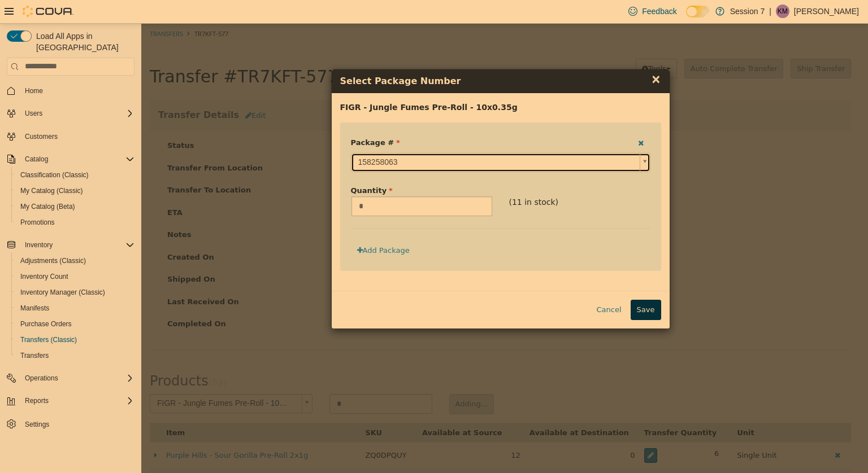  Describe the element at coordinates (45, 324) in the screenshot. I see `a: Purchase Orders` at that location.